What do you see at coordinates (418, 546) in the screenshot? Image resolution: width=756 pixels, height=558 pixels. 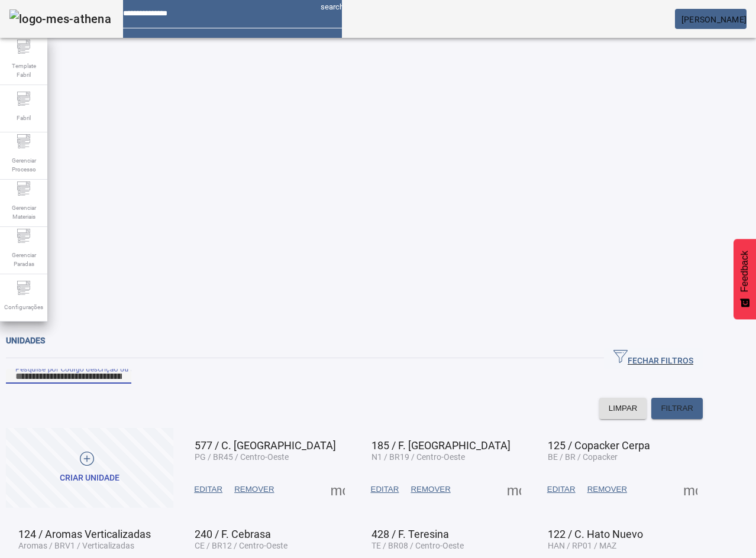 I see `span: TE / BR08 / Centro-Oeste` at bounding box center [418, 546].